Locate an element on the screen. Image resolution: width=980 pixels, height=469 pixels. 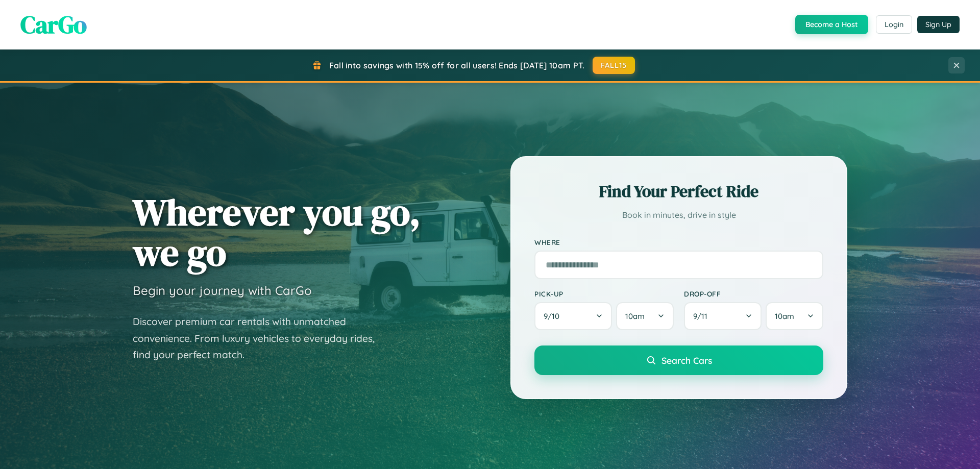
button: 9/11 is located at coordinates (723, 316).